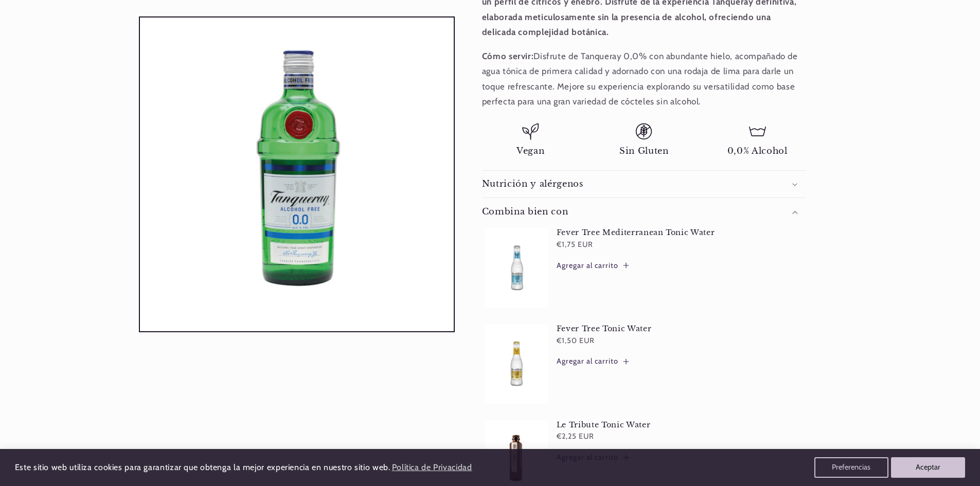 The width and height of the screenshot is (980, 486). Describe the element at coordinates (297, 174) in the screenshot. I see `media-gallery: Visor de la galería` at that location.